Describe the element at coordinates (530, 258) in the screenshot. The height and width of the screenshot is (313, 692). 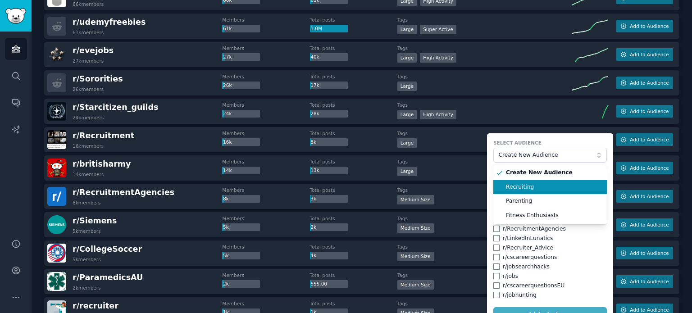
I see `div: r/ cscareerquestions` at that location.